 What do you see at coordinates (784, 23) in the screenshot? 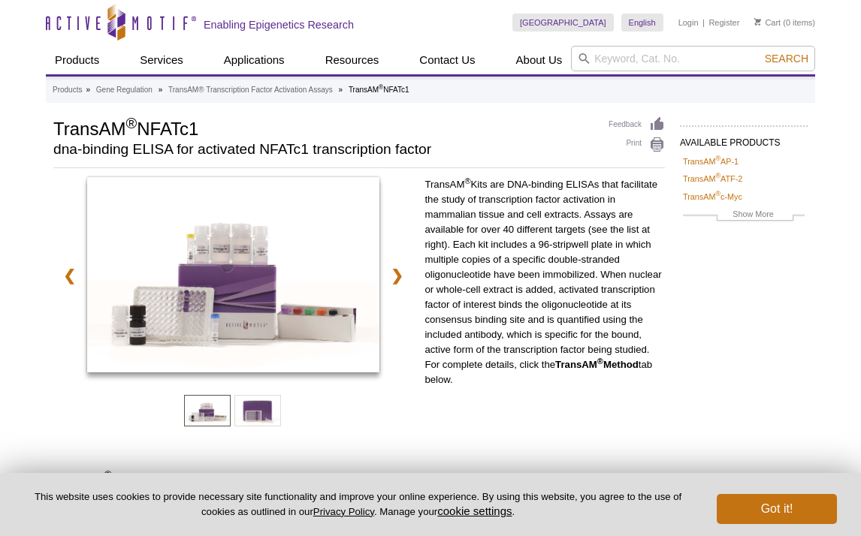
I see `li: (0 items)` at bounding box center [784, 23].